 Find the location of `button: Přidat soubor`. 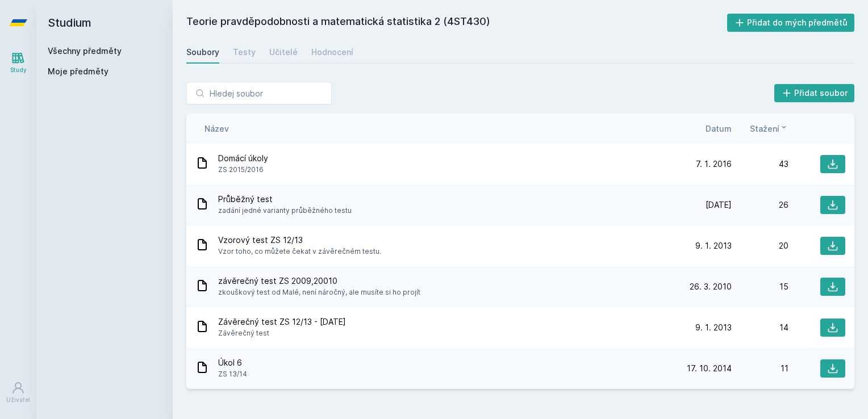

button: Přidat soubor is located at coordinates (815, 93).